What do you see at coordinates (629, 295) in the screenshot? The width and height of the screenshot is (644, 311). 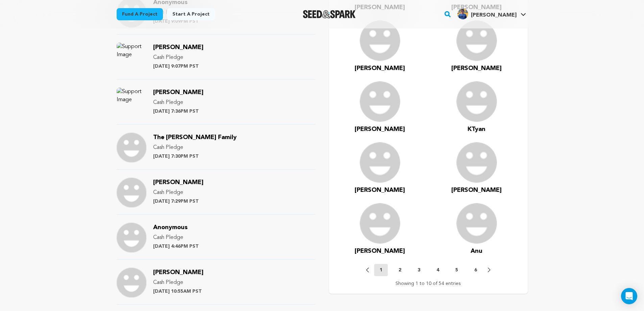 I see `div: Open Intercom Messenger` at bounding box center [629, 295].